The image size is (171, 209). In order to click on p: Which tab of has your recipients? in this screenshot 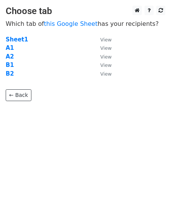, I will do `click(86, 24)`.